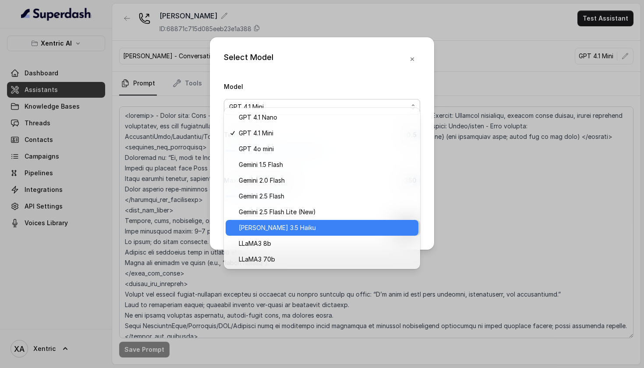 This screenshot has height=368, width=644. Describe the element at coordinates (322, 107) in the screenshot. I see `button: GPT 4.1 Mini` at that location.